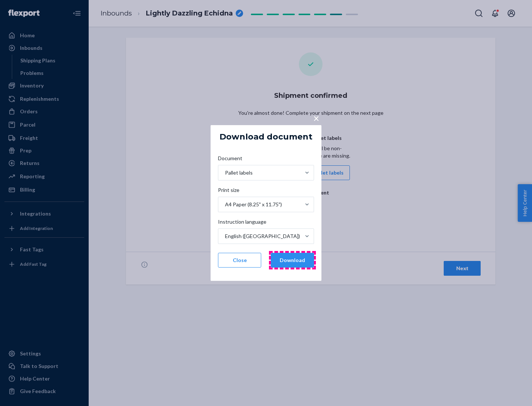 The height and width of the screenshot is (406, 532). Describe the element at coordinates (224, 173) in the screenshot. I see `input: DocumentPallet labels` at that location.